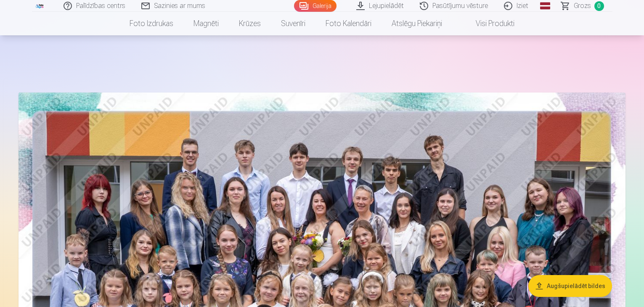 The width and height of the screenshot is (644, 307). I want to click on button: Augšupielādēt bildes, so click(570, 286).